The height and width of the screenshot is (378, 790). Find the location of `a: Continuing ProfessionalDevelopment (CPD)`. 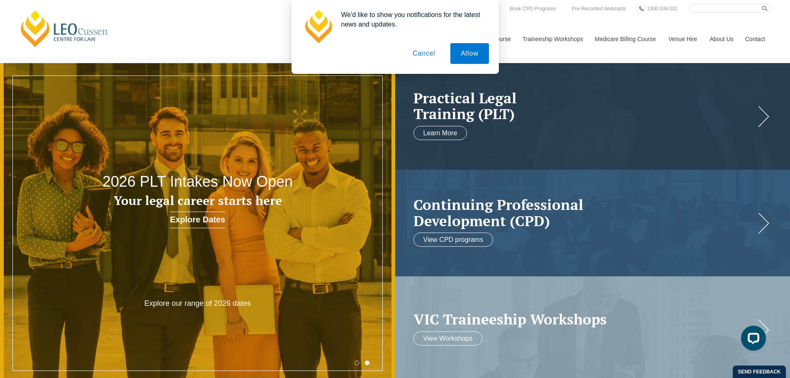

a: Continuing ProfessionalDevelopment (CPD) is located at coordinates (584, 212).